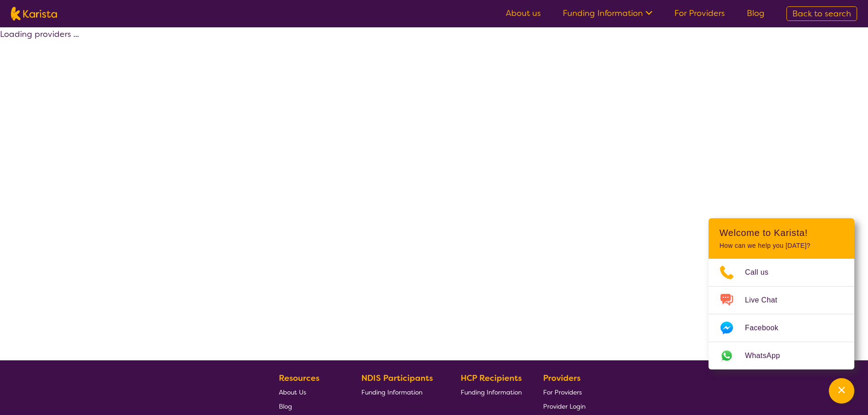  I want to click on a: Web link opens in a new tab., so click(781, 356).